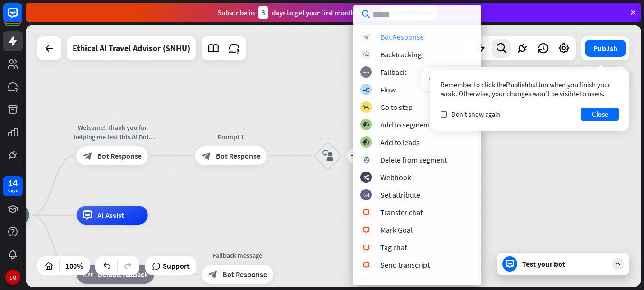 This screenshot has height=290, width=644. I want to click on div: Ethical AI Travel Advisor (SNHU), so click(131, 48).